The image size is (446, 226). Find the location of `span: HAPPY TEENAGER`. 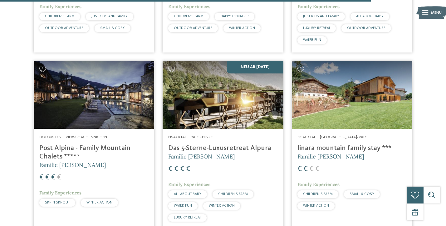

span: HAPPY TEENAGER is located at coordinates (235, 16).